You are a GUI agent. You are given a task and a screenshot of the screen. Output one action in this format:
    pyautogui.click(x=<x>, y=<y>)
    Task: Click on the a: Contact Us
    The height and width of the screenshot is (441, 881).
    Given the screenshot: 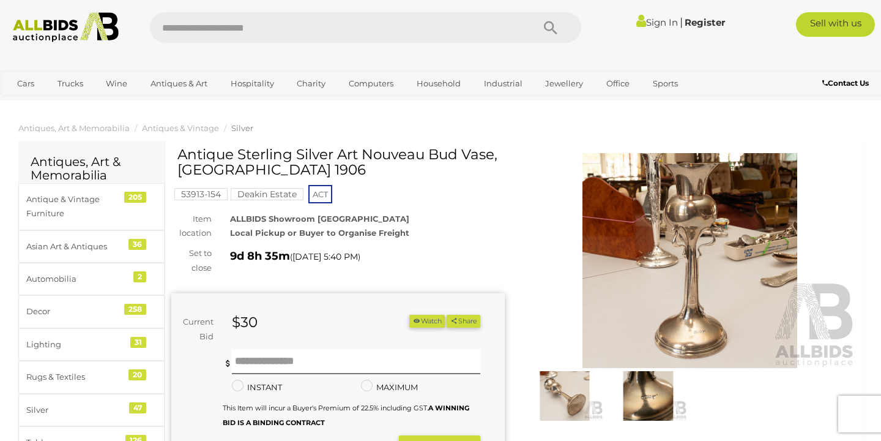 What is the action you would take?
    pyautogui.click(x=847, y=83)
    